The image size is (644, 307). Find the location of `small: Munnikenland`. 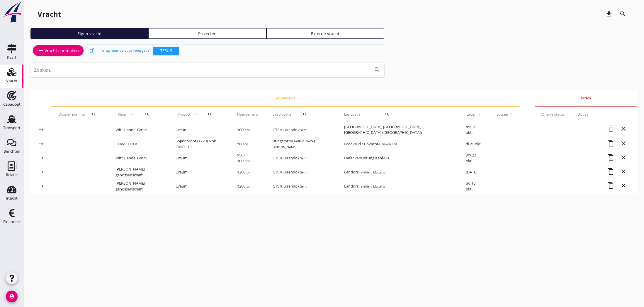

small: Munnikenland is located at coordinates (387, 144).